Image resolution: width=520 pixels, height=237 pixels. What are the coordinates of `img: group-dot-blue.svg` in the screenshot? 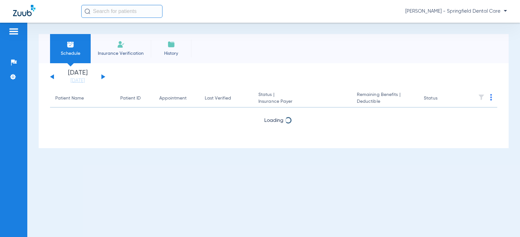 It's located at (491, 97).